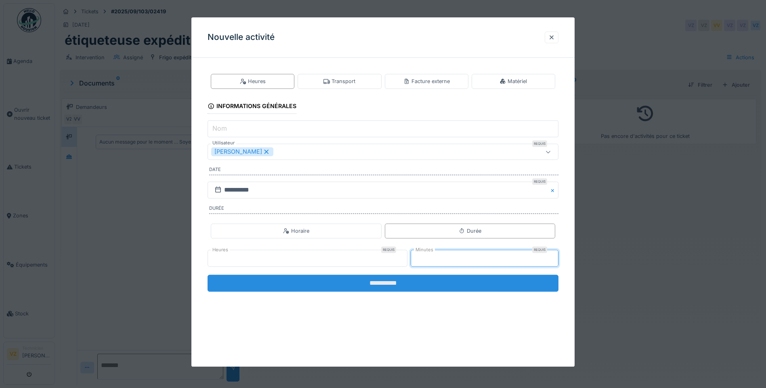  I want to click on h3: Nouvelle activité, so click(241, 37).